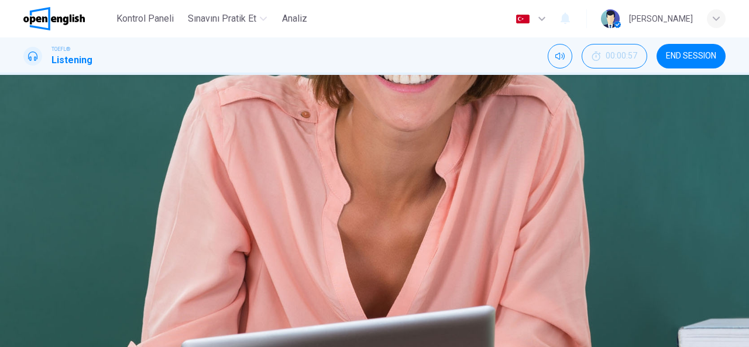 This screenshot has width=749, height=347. What do you see at coordinates (610, 19) in the screenshot?
I see `img: Profile picture` at bounding box center [610, 19].